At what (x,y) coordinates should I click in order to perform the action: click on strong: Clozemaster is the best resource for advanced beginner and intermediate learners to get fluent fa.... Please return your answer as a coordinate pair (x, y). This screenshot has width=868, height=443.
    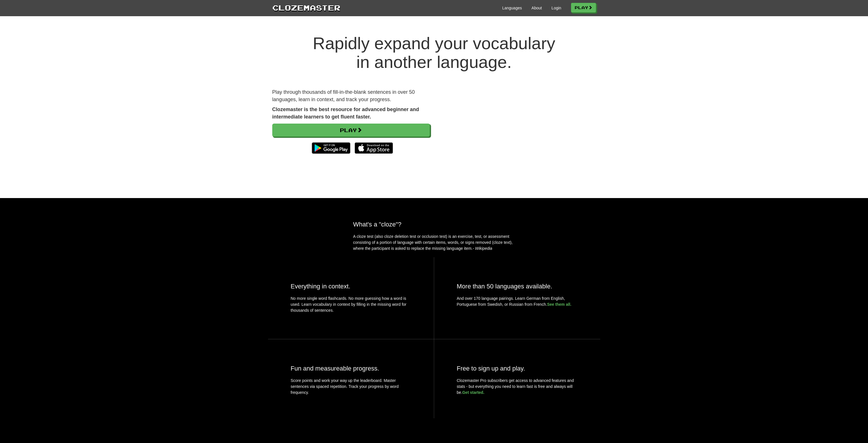
    Looking at the image, I should click on (346, 113).